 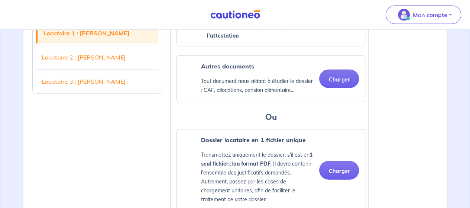 What do you see at coordinates (227, 66) in the screenshot?
I see `strong: Autres documents` at bounding box center [227, 66].